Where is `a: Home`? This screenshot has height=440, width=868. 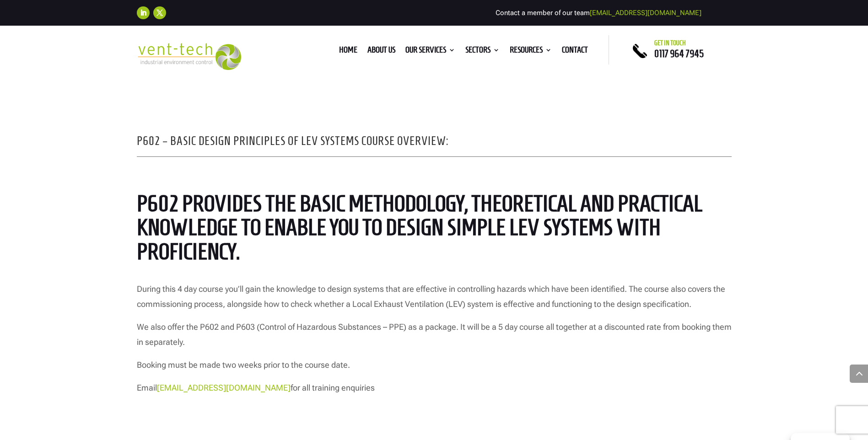
a: Home is located at coordinates (348, 52).